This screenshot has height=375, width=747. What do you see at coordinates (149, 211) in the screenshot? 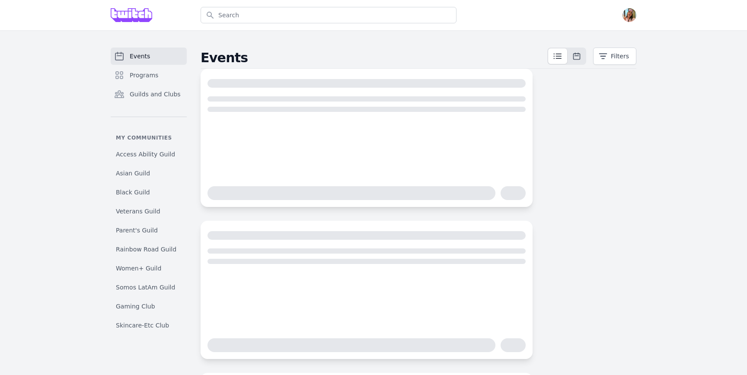
I see `a: Veterans Guild` at bounding box center [149, 211].